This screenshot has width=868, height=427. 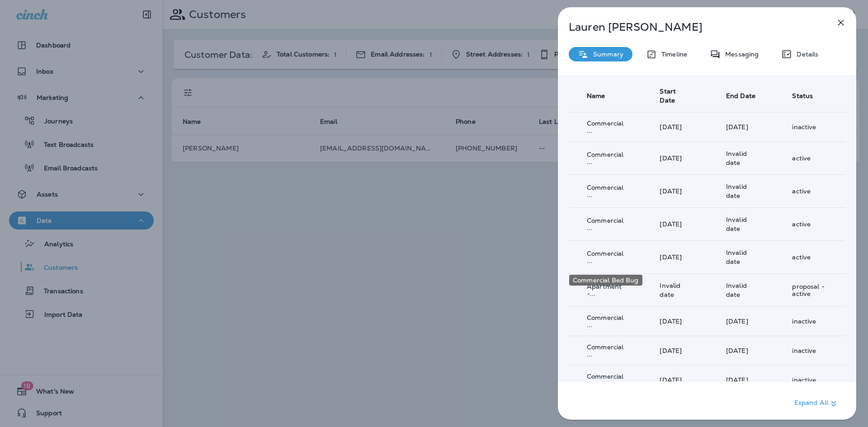 I want to click on span: Apartment -..., so click(x=604, y=290).